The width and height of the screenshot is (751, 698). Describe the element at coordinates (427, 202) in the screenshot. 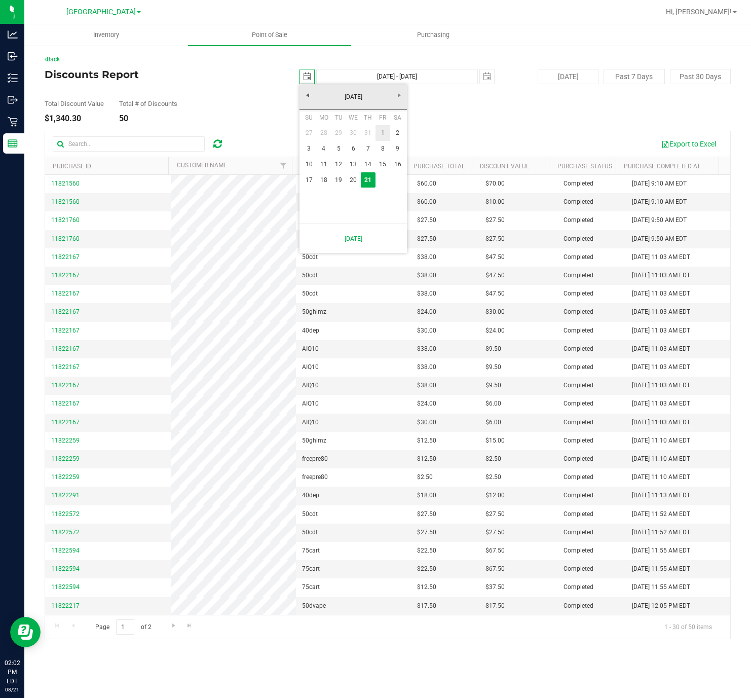

I see `span: $60.00` at that location.